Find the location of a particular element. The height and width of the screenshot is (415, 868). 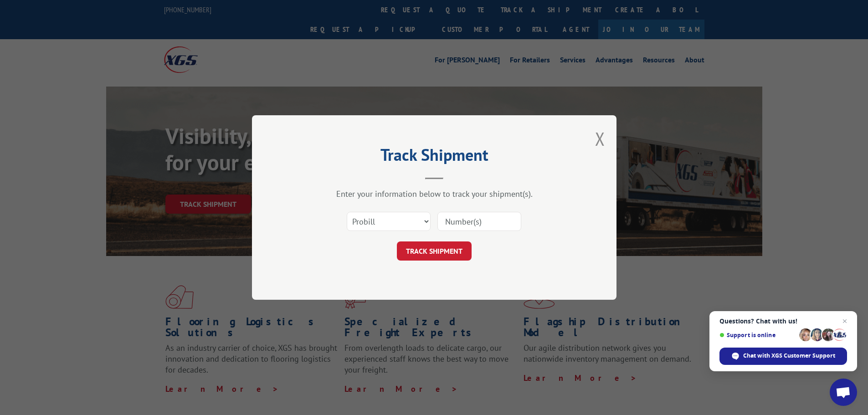

input: Number(s) is located at coordinates (479, 221).